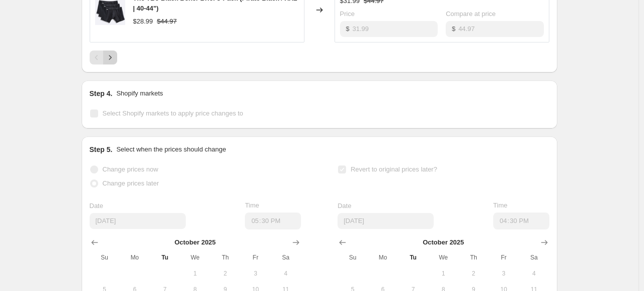 This screenshot has width=644, height=291. I want to click on span: Change prices now, so click(130, 169).